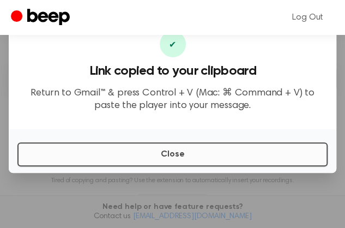 The height and width of the screenshot is (228, 345). Describe the element at coordinates (41, 17) in the screenshot. I see `a: Beep` at that location.